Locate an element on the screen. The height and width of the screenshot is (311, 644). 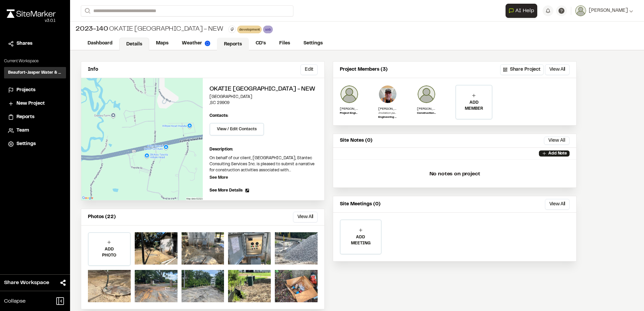
img: Matthew Kirkendall is located at coordinates (426, 94).